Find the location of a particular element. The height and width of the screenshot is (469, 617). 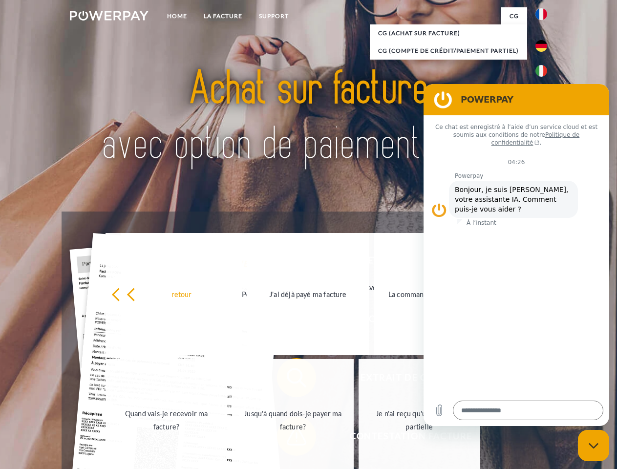

a: CG is located at coordinates (514, 16).